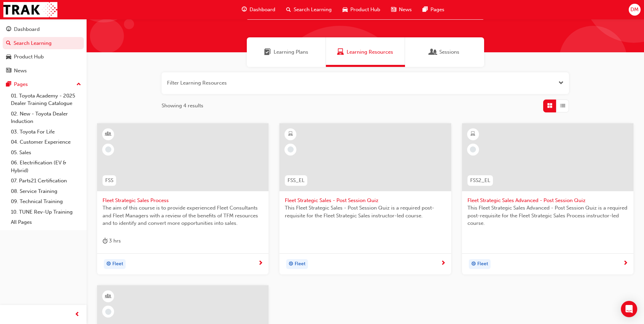 This screenshot has height=324, width=644. What do you see at coordinates (365, 52) in the screenshot?
I see `a: Learning ResourcesLearning Resources` at bounding box center [365, 52].